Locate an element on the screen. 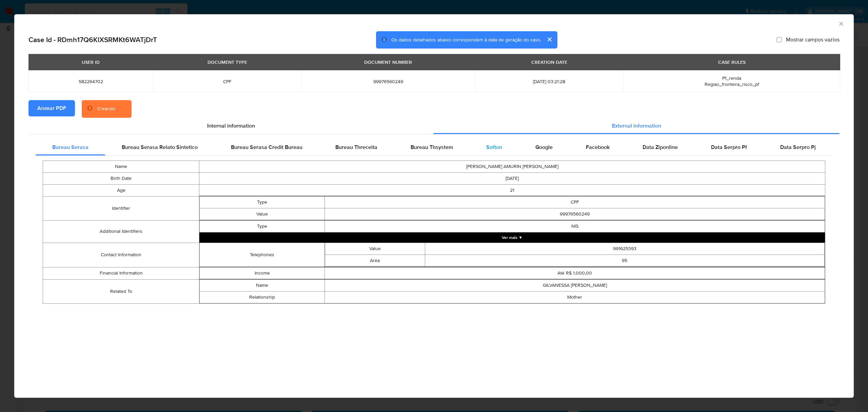  td: Contact Information is located at coordinates (121, 255).